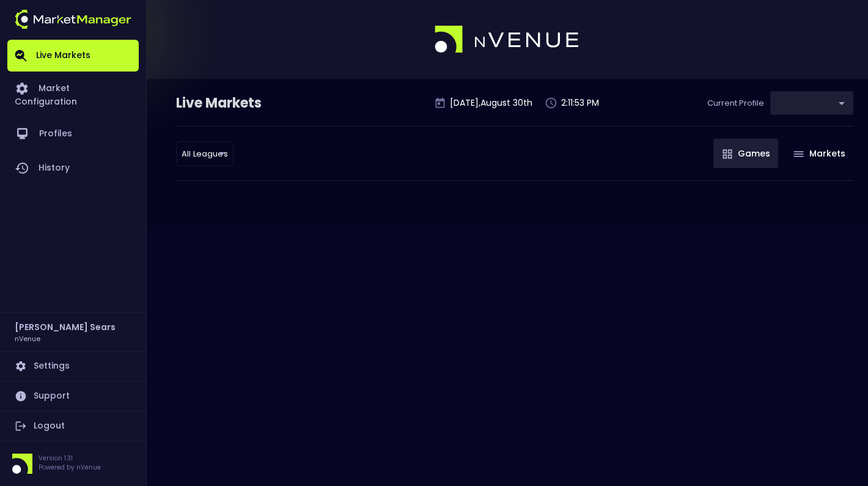 The height and width of the screenshot is (486, 868). Describe the element at coordinates (73, 396) in the screenshot. I see `a: Support` at that location.